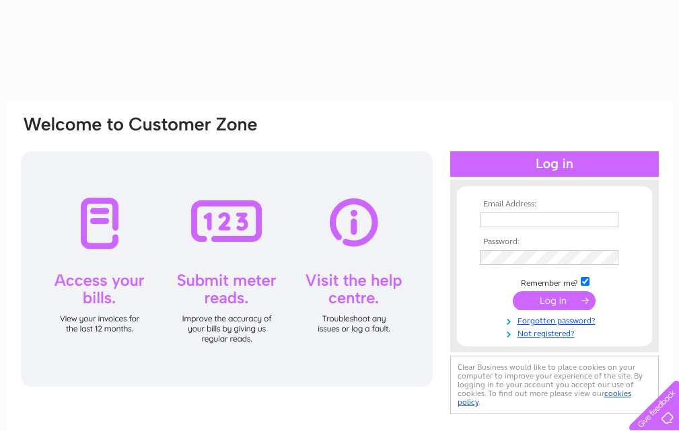 Image resolution: width=679 pixels, height=431 pixels. I want to click on td: Remember me?, so click(554, 282).